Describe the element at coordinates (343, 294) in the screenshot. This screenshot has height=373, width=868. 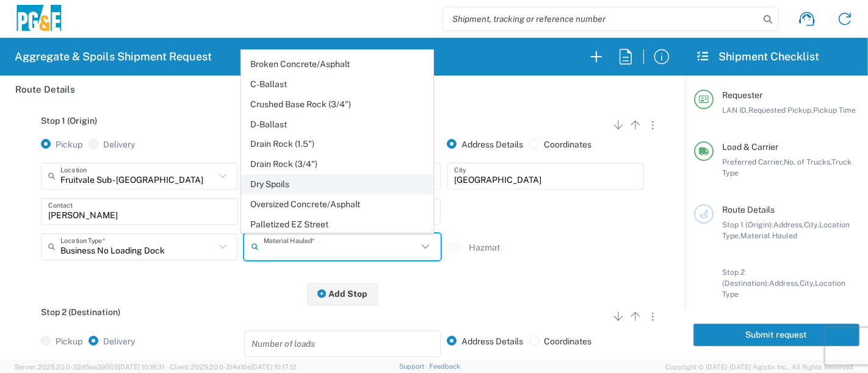
I see `button: Add Stop` at that location.